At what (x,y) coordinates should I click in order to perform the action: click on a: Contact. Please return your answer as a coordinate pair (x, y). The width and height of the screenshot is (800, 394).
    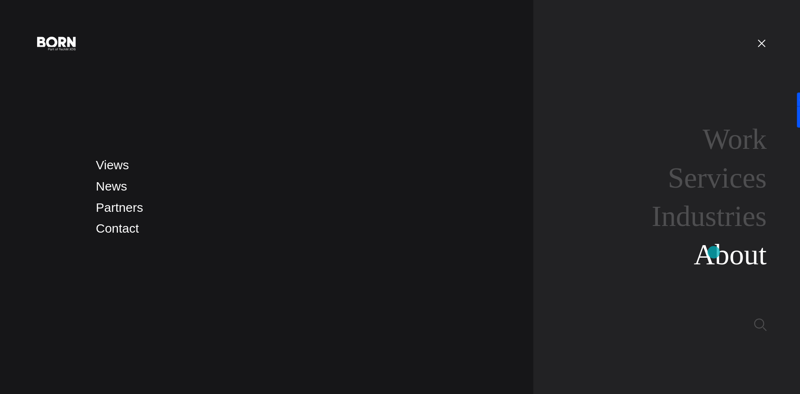
    Looking at the image, I should click on (117, 228).